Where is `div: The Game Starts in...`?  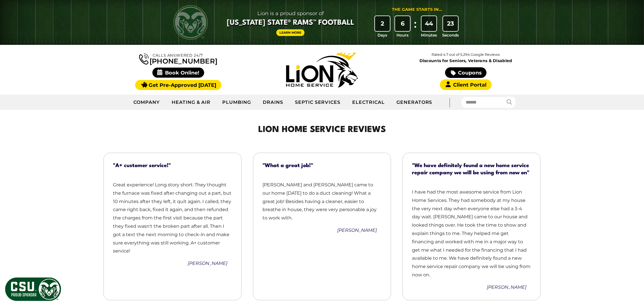
div: The Game Starts in... is located at coordinates (417, 10).